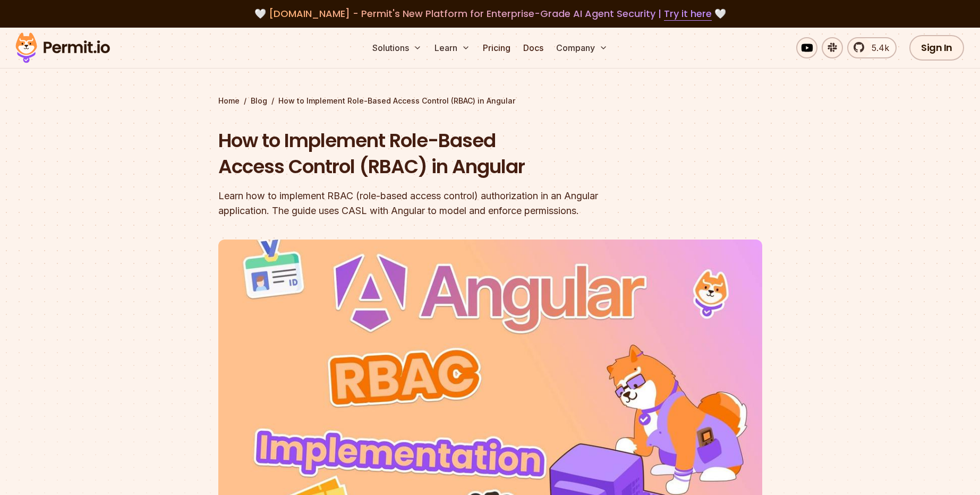 Image resolution: width=980 pixels, height=495 pixels. I want to click on button: Solutions, so click(397, 48).